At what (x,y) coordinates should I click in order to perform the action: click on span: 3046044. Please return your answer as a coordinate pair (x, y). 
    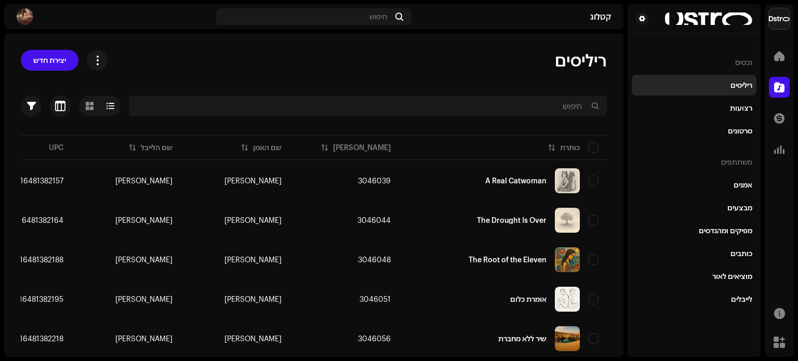
    Looking at the image, I should click on (374, 220).